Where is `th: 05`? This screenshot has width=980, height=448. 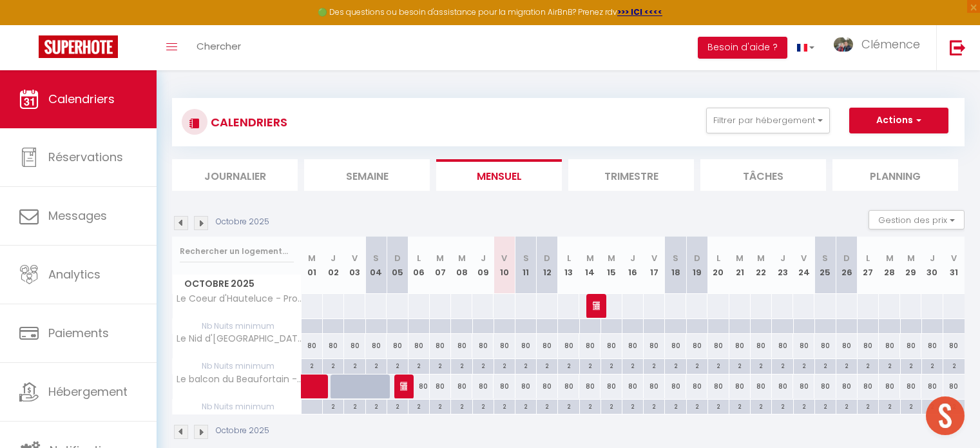 th: 05 is located at coordinates (397, 265).